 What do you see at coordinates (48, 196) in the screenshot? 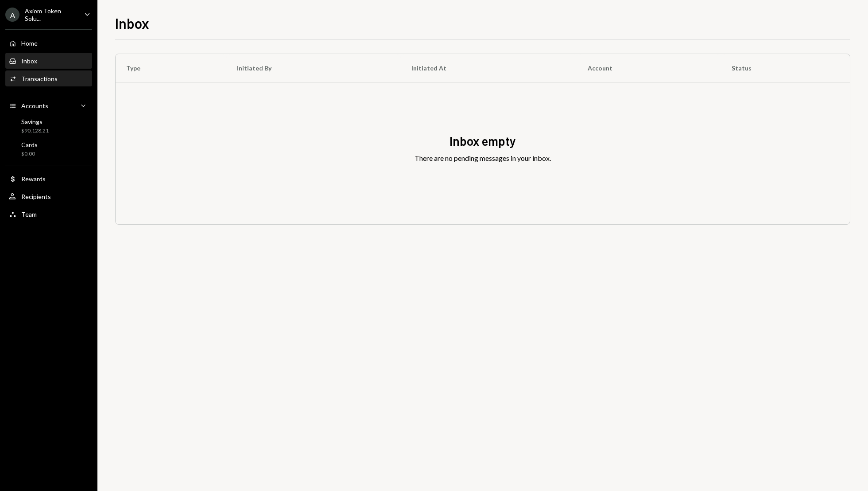
I see `a: Recipients` at bounding box center [48, 196].